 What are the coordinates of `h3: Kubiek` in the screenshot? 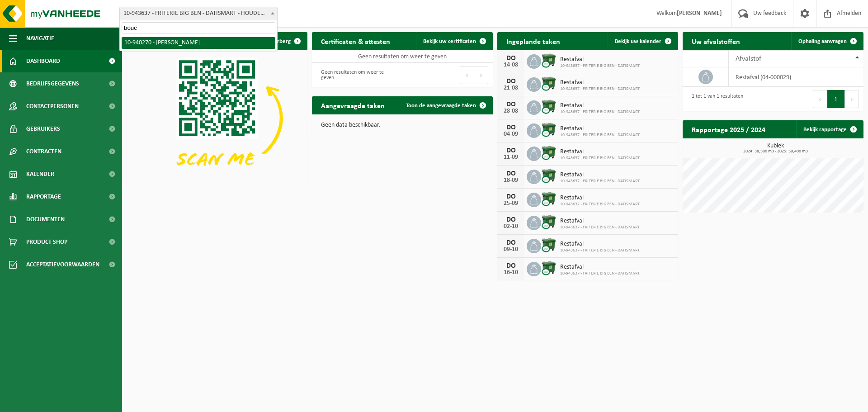 It's located at (775, 148).